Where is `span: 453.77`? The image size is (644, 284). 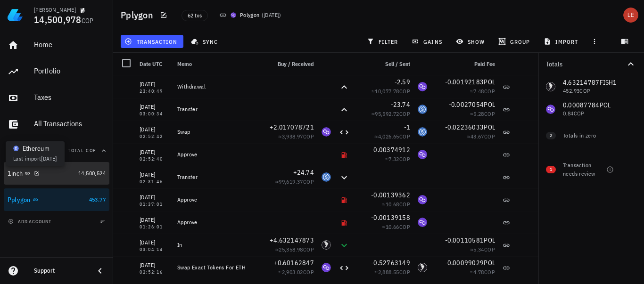 span: 453.77 is located at coordinates (97, 199).